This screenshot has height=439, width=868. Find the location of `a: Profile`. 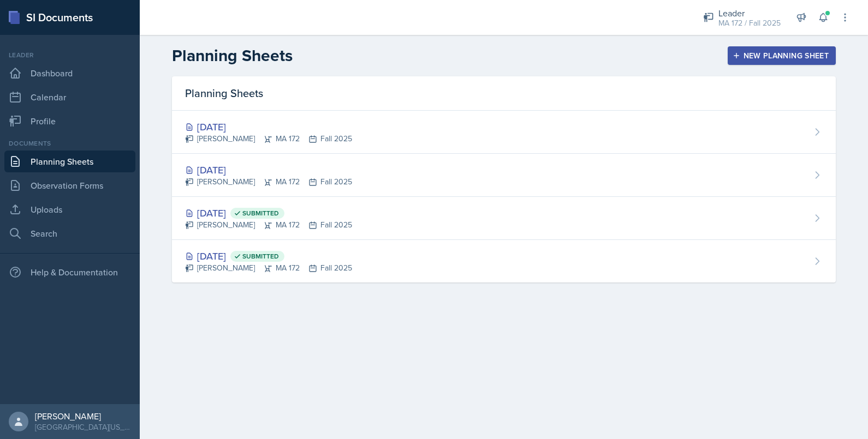

a: Profile is located at coordinates (70, 121).